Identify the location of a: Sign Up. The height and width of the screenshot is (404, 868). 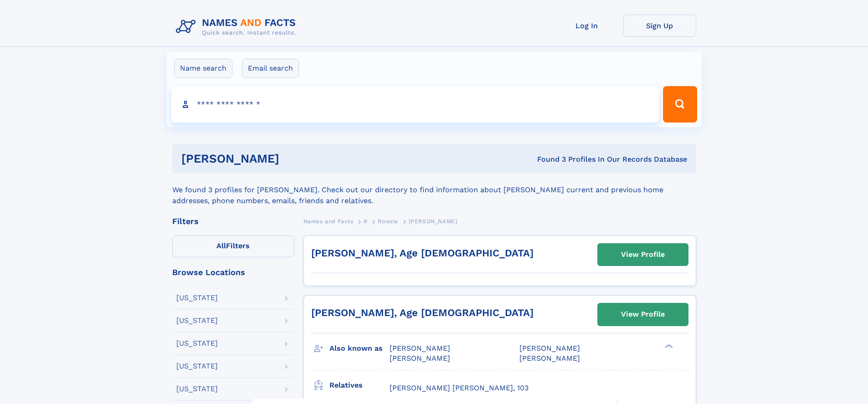
(659, 25).